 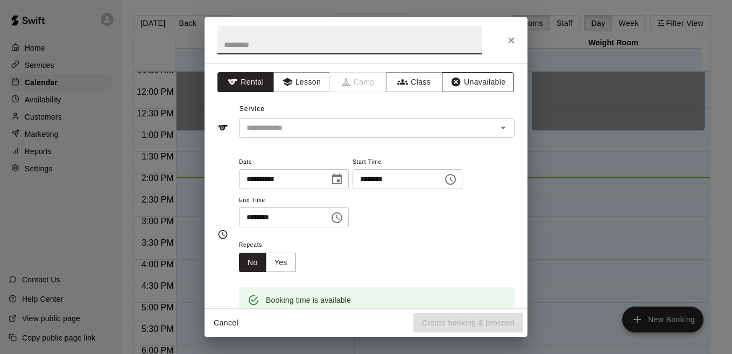 What do you see at coordinates (252, 109) in the screenshot?
I see `span: Service` at bounding box center [252, 109].